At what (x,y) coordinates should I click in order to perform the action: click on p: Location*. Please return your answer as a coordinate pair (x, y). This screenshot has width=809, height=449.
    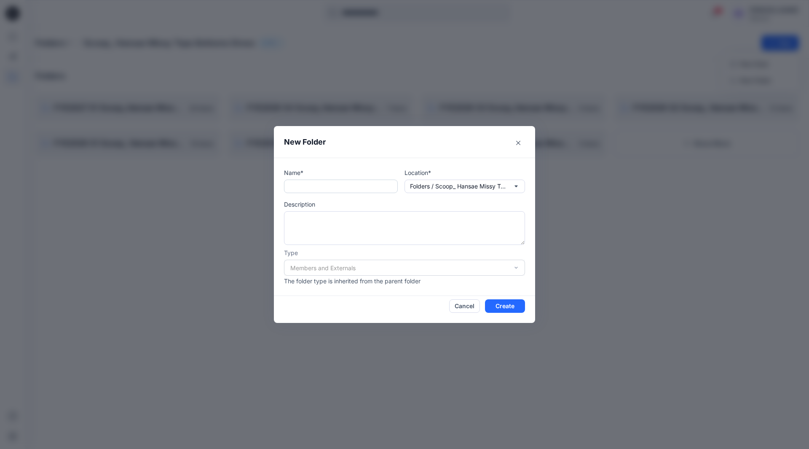
    Looking at the image, I should click on (465, 172).